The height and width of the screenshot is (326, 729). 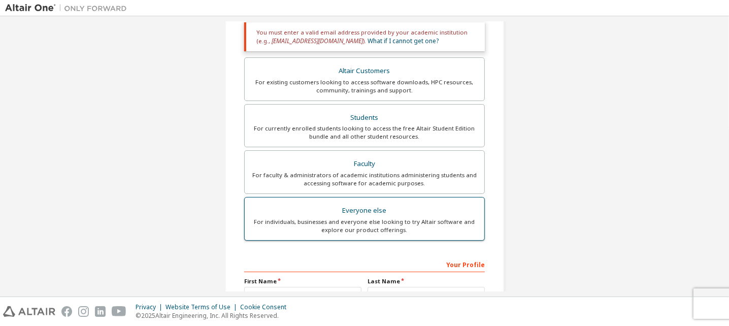 What do you see at coordinates (364, 226) in the screenshot?
I see `div: For individuals, businesses and everyone else looking to try Altair software and explore our prod...` at bounding box center [364, 226].